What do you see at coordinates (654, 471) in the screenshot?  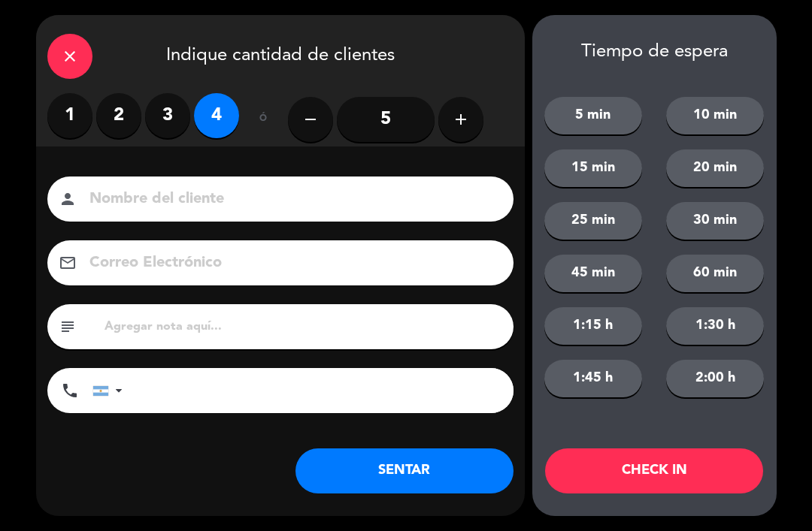 I see `button: CHECK IN` at bounding box center [654, 471].